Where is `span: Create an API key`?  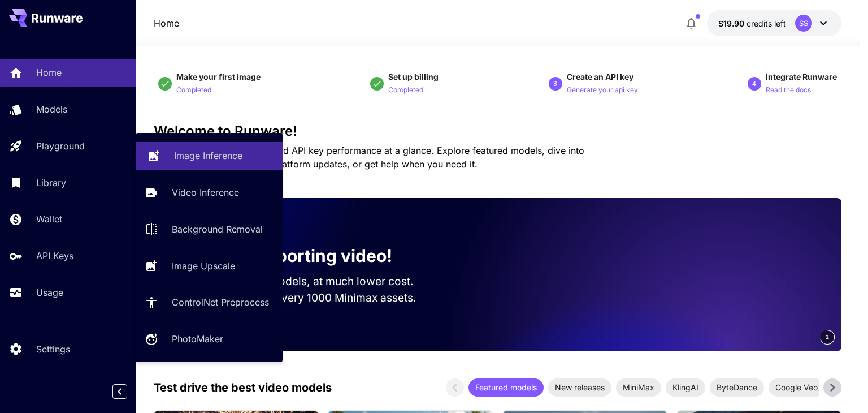 span: Create an API key is located at coordinates (600, 76).